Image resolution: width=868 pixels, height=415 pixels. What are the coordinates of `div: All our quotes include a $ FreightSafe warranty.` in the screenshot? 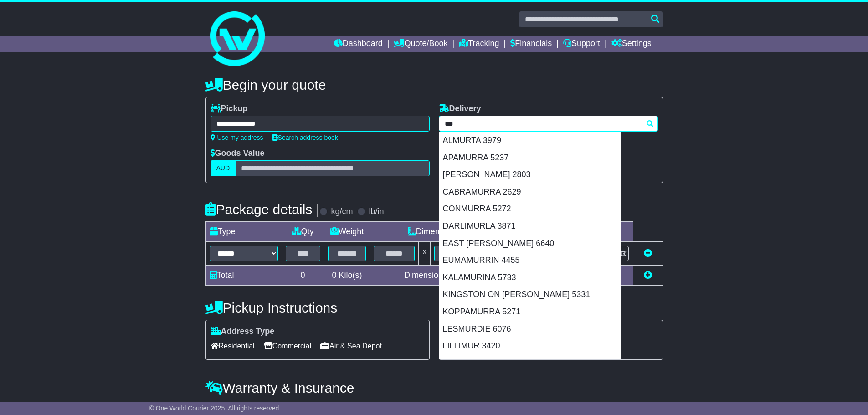 It's located at (434, 406).